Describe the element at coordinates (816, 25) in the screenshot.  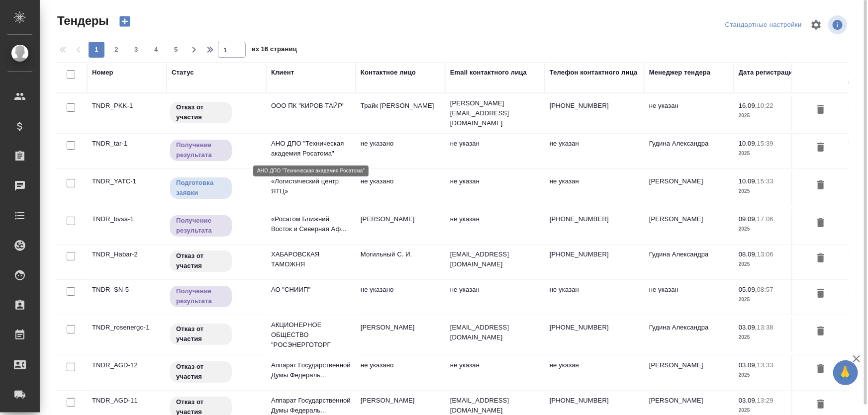
I see `span: Настроить таблицу` at that location.